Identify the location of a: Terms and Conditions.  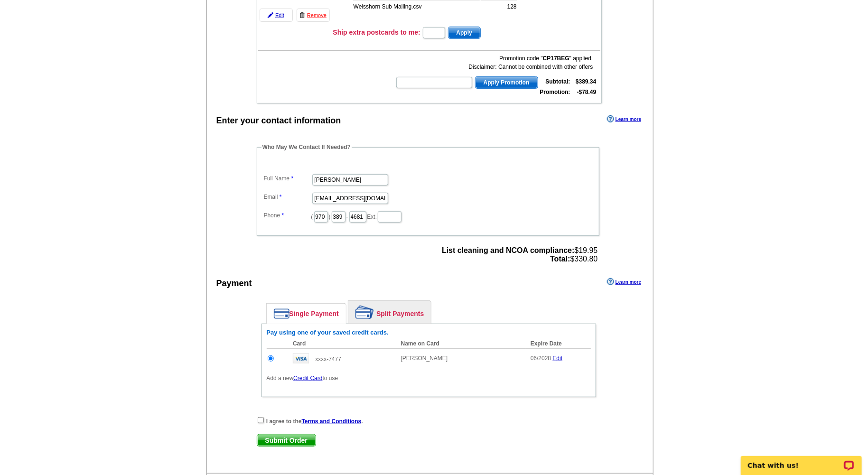
(332, 421).